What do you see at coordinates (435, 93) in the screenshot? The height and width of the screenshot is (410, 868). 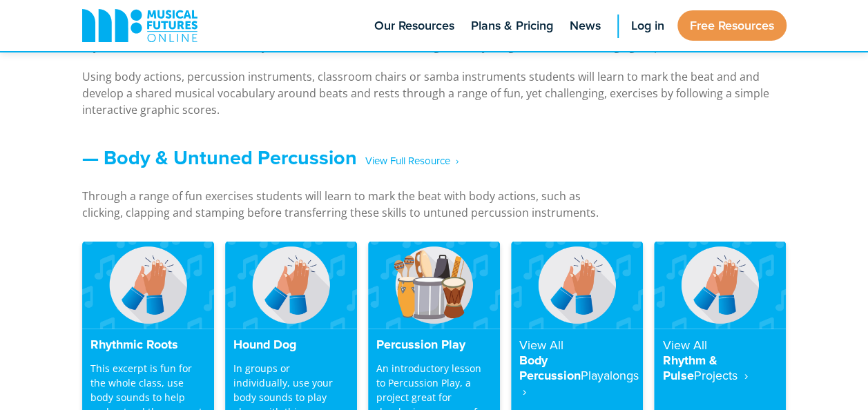 I see `p: Using body actions, percussion instruments, classroom chairs or samba instruments students will l...` at bounding box center [435, 93].